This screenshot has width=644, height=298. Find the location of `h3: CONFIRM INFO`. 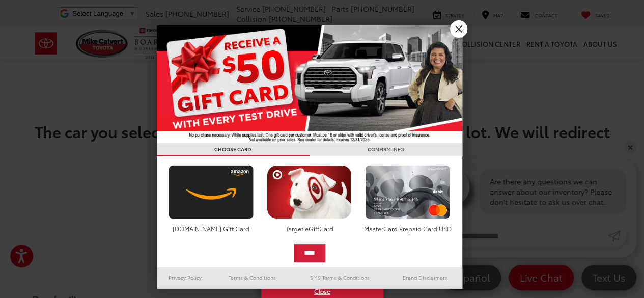

h3: CONFIRM INFO is located at coordinates (386, 149).